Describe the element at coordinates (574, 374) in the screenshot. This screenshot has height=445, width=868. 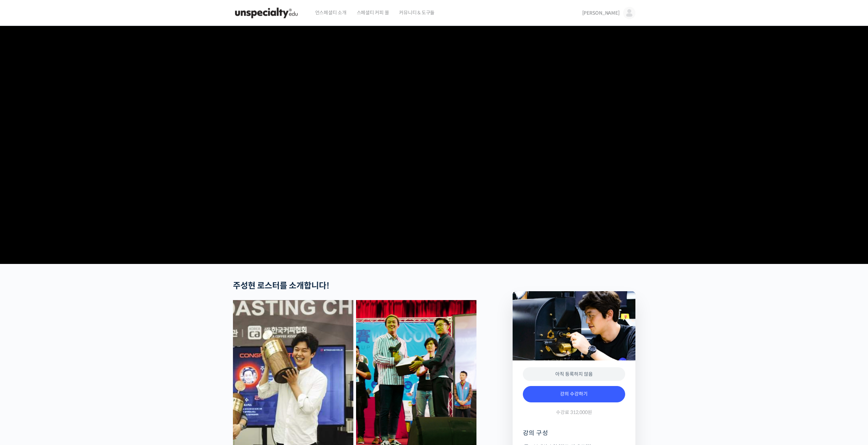
I see `div: 아직 등록하지 않음` at that location.